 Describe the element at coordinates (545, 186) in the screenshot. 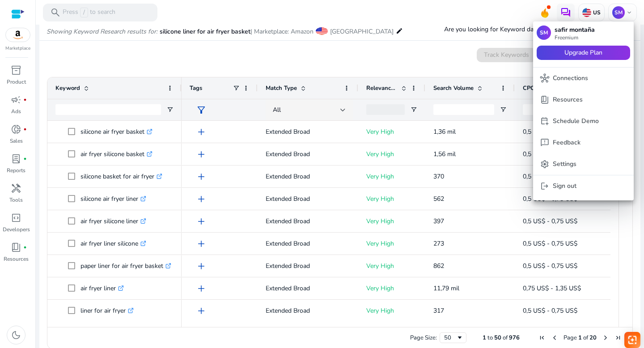

I see `span: logout` at that location.